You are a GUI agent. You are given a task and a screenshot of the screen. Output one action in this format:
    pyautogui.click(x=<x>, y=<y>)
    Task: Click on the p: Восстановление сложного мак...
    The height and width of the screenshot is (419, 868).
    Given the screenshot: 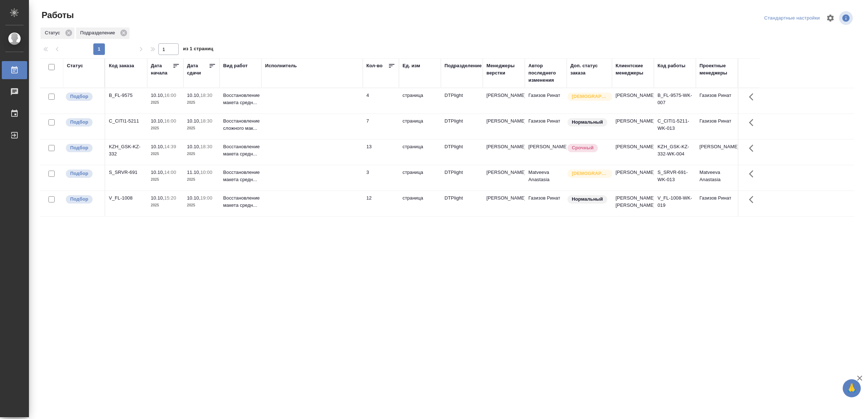 What is the action you would take?
    pyautogui.click(x=240, y=125)
    